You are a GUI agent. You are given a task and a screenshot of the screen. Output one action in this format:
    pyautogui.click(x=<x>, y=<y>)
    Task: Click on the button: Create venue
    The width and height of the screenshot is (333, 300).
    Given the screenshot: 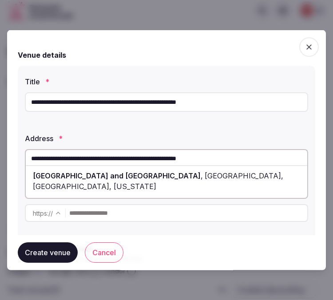 What is the action you would take?
    pyautogui.click(x=47, y=253)
    